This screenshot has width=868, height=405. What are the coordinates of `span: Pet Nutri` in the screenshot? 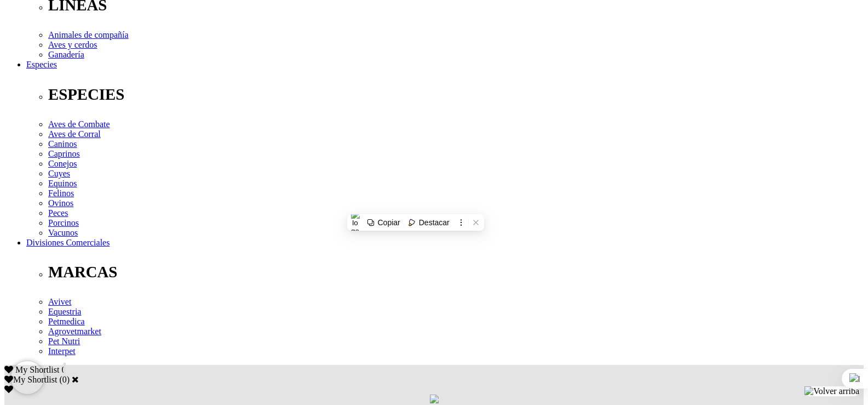 It's located at (64, 341).